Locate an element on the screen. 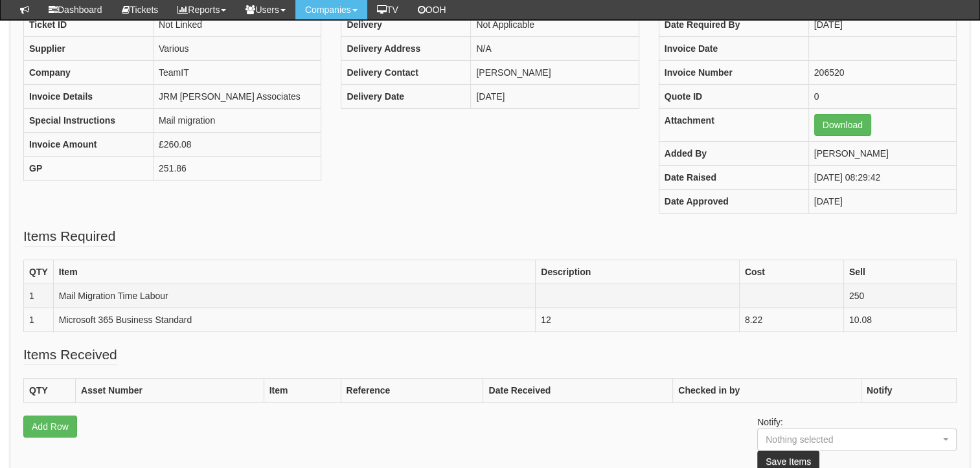 The height and width of the screenshot is (468, 980). th: Company is located at coordinates (88, 72).